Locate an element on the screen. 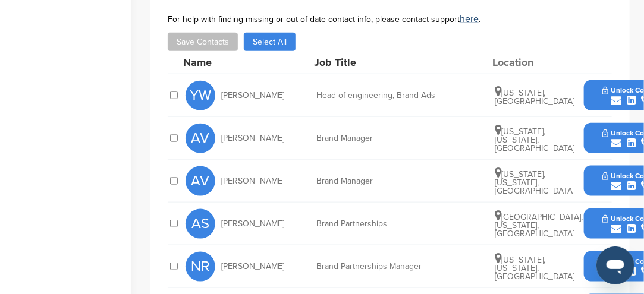 The image size is (644, 294). div: Brand Partnerships Manager is located at coordinates (405, 267).